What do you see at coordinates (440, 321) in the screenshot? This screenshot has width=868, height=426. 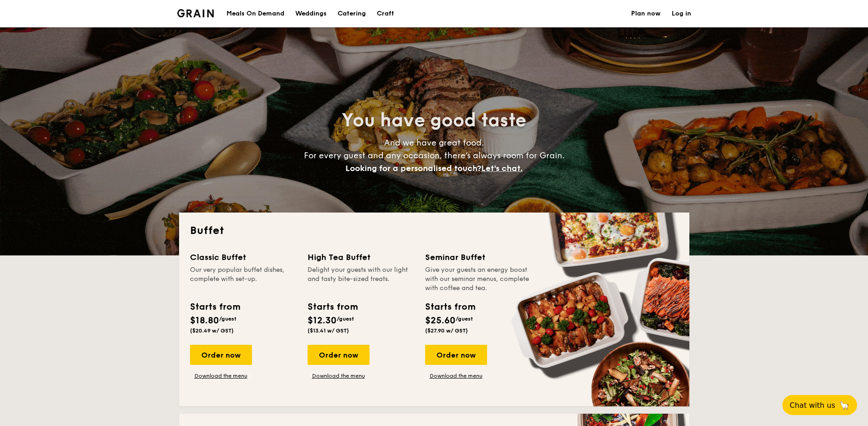 I see `span: $25.60` at bounding box center [440, 321].